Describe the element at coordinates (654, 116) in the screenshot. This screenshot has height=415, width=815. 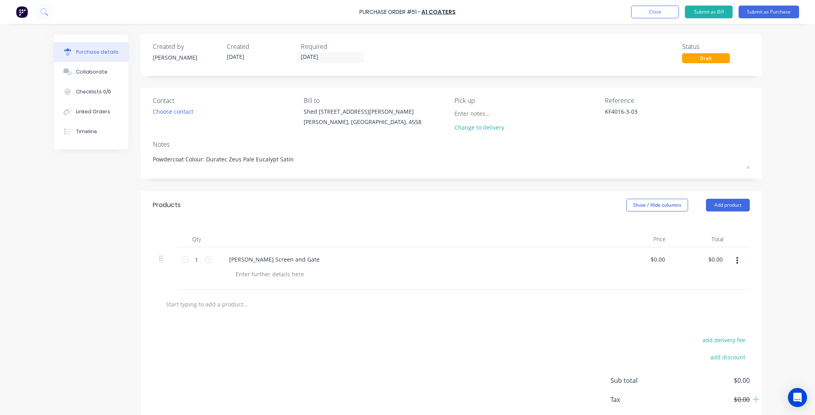
I see `textarea: KF4016-3-03` at that location.